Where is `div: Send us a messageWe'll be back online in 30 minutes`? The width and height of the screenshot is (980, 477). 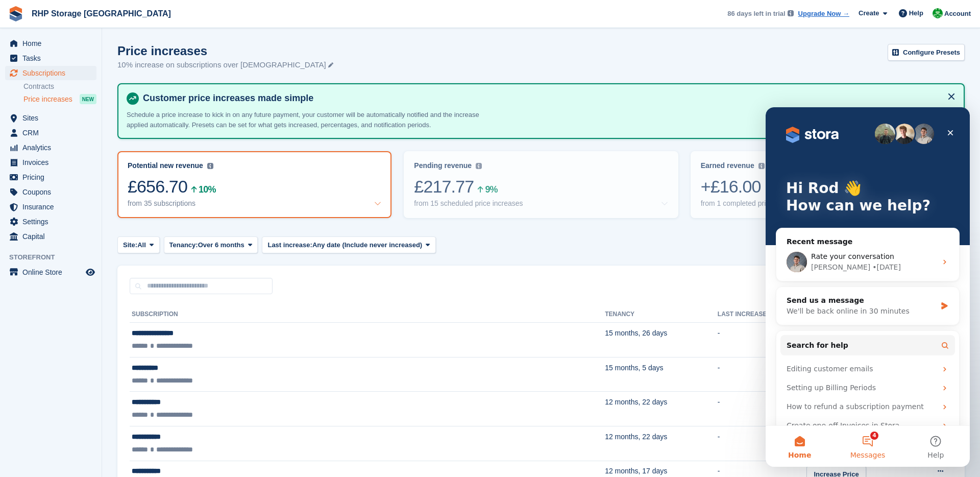 div: Send us a messageWe'll be back online in 30 minutes is located at coordinates (102, 199).